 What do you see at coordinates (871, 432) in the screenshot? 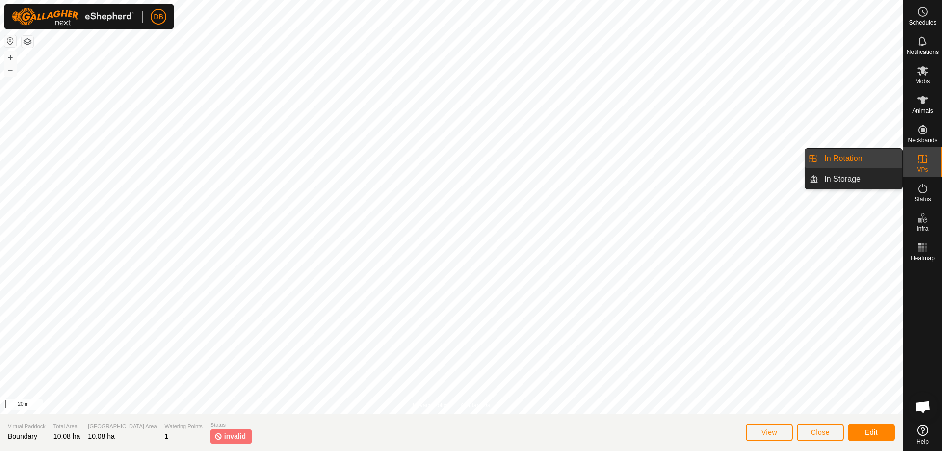
I see `button: Edit` at bounding box center [871, 432].